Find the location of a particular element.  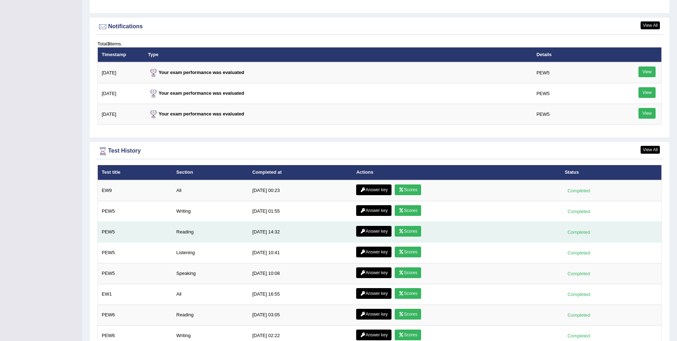

b: 3 is located at coordinates (108, 44).